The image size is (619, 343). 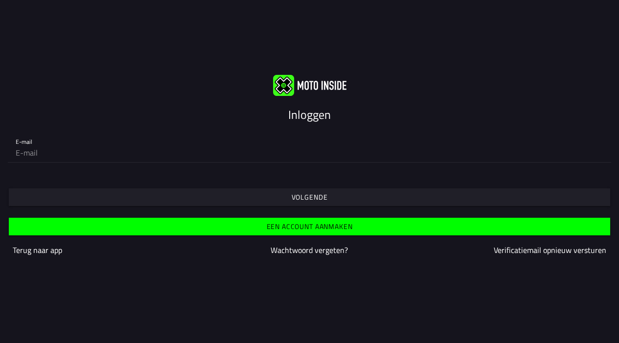 What do you see at coordinates (310, 197) in the screenshot?
I see `ion-text: Volgende` at bounding box center [310, 197].